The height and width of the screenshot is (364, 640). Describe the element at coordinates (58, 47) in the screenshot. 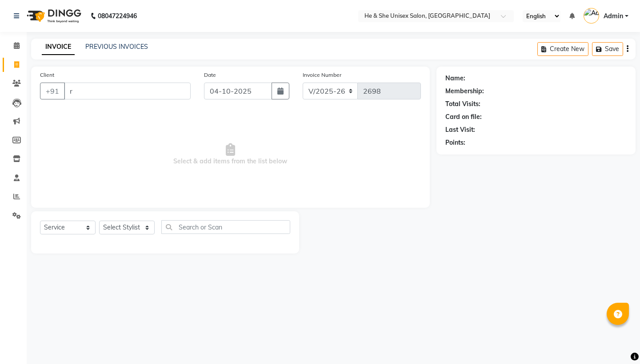

I see `a: INVOICE` at that location.